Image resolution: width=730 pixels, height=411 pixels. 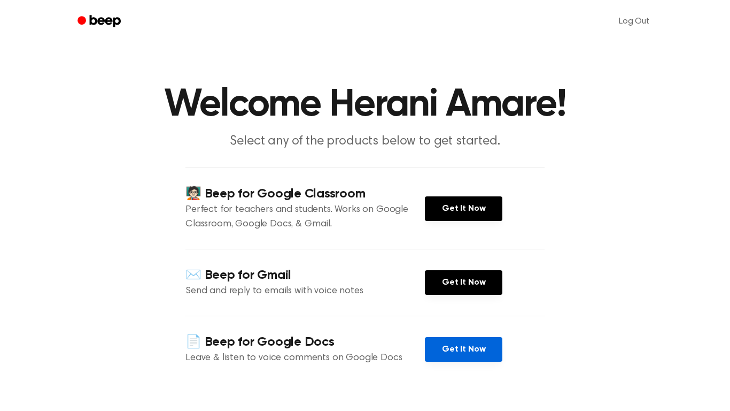 What do you see at coordinates (305, 291) in the screenshot?
I see `p: Send and reply to emails with voice notes` at bounding box center [305, 291].